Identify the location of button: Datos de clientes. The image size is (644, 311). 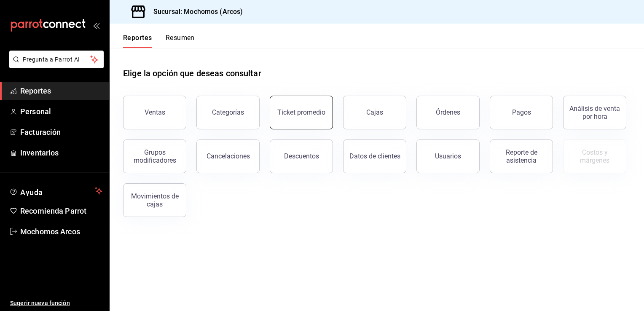
(375, 156).